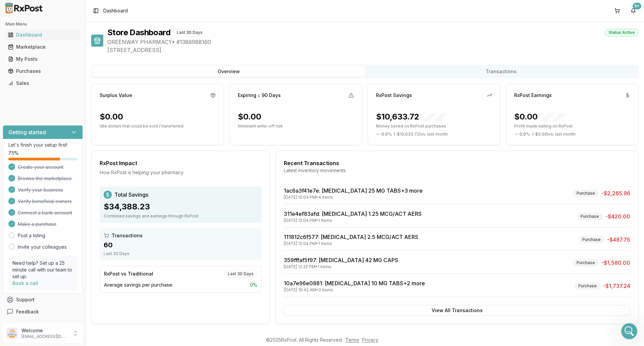 This screenshot has height=346, width=644. What do you see at coordinates (370, 339) in the screenshot?
I see `a: Privacy` at bounding box center [370, 339].